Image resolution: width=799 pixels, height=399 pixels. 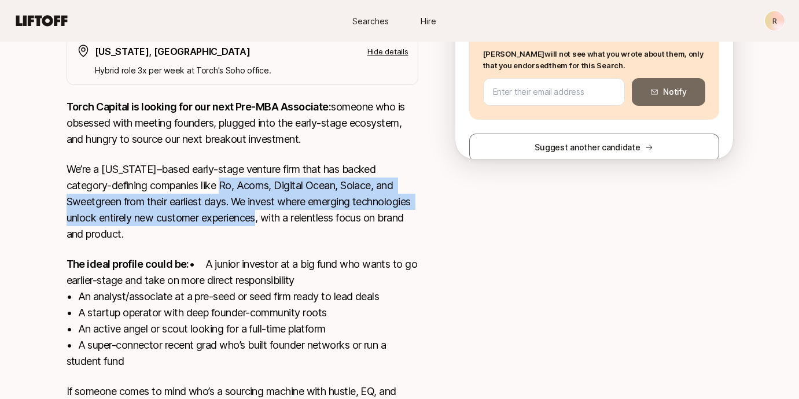 What do you see at coordinates (371, 21) in the screenshot?
I see `a: Searches` at bounding box center [371, 21].